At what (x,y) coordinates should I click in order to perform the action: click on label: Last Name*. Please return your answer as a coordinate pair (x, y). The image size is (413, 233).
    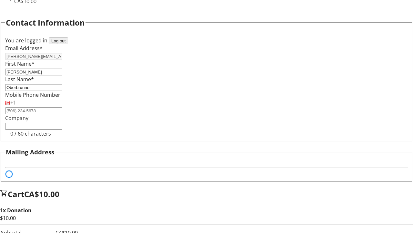
    Looking at the image, I should click on (19, 79).